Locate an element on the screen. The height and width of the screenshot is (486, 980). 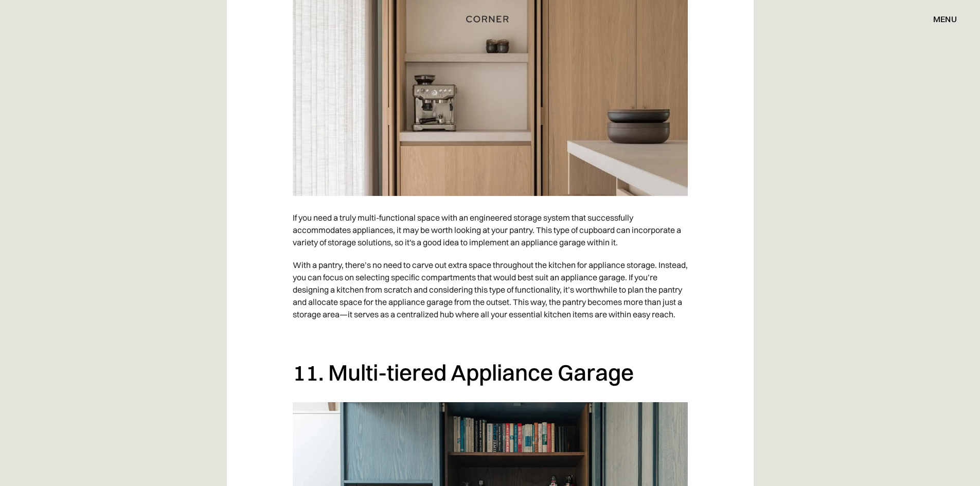
p: If you need a truly multi-functional space with an engineered storage system that successfully ac... is located at coordinates (490, 230).